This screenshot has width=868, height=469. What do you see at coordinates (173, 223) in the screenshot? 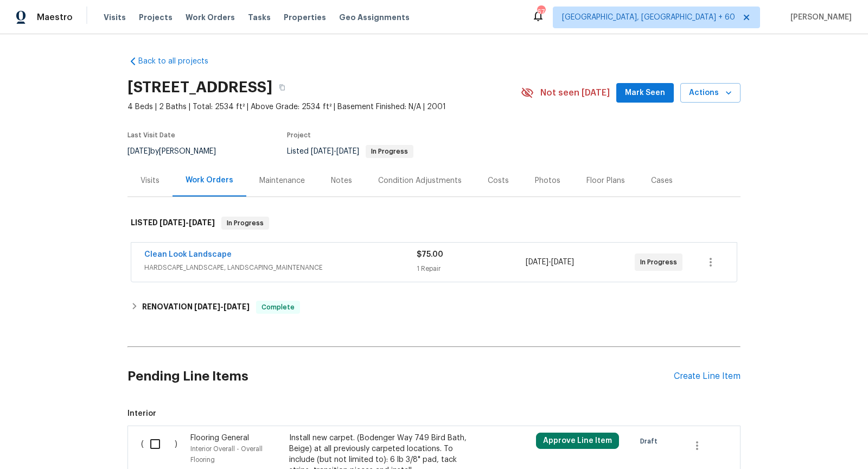
I see `h6: LISTED` at bounding box center [173, 223].